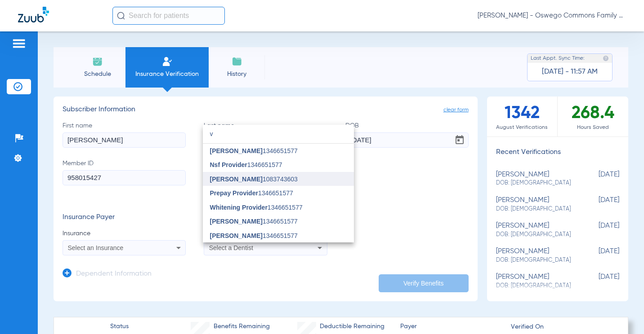 This screenshot has height=334, width=644. Describe the element at coordinates (234, 193) in the screenshot. I see `span: Prepay Provider` at that location.